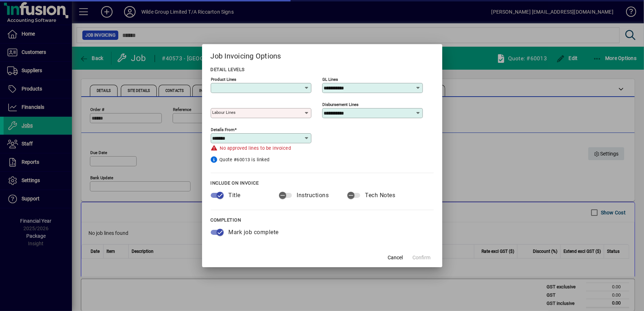 Image resolution: width=644 pixels, height=311 pixels. Describe the element at coordinates (330, 79) in the screenshot. I see `mat-label: GL Lines` at that location.